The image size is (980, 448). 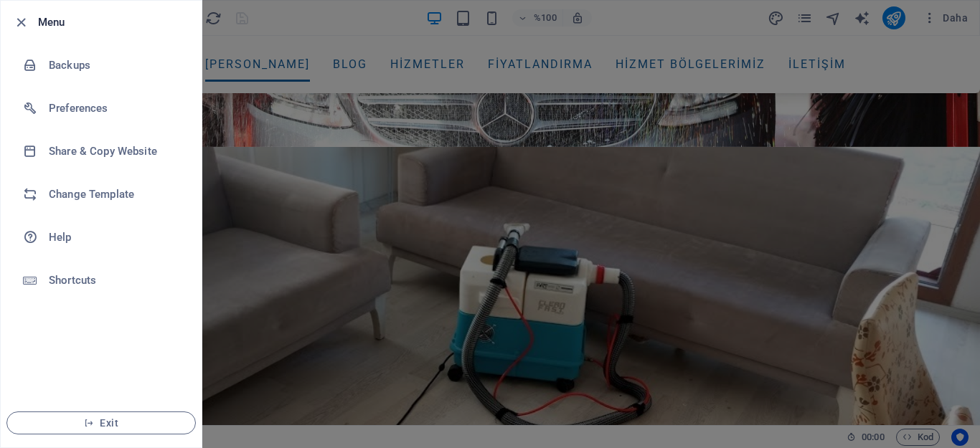 I want to click on h6: Help, so click(x=115, y=238).